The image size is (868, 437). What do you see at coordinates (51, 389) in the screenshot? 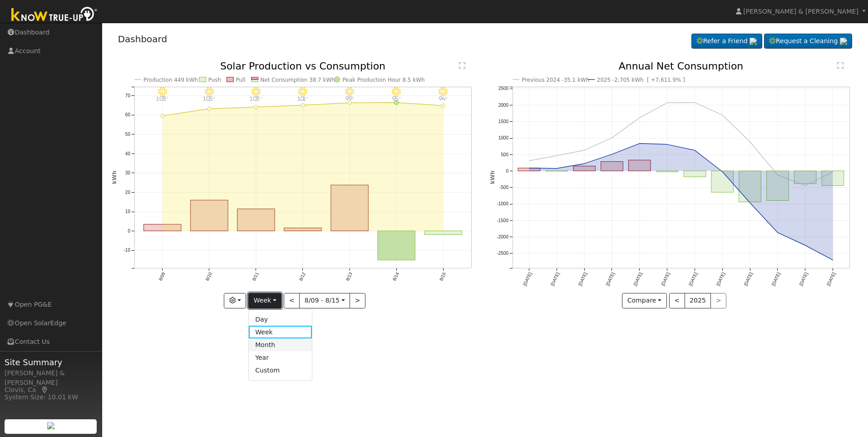
I see `div: Clovis, Ca` at bounding box center [51, 389].